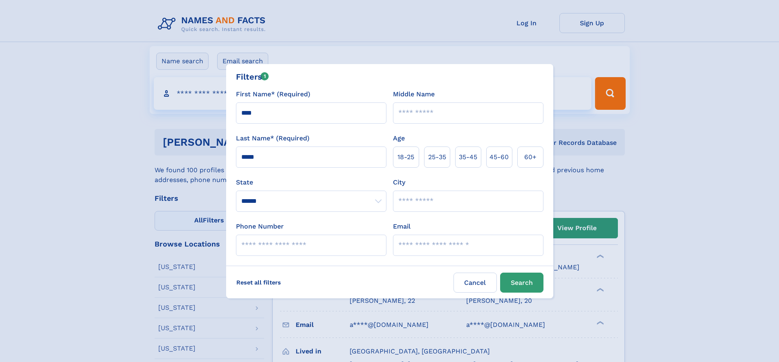 This screenshot has width=779, height=362. I want to click on label: City, so click(399, 183).